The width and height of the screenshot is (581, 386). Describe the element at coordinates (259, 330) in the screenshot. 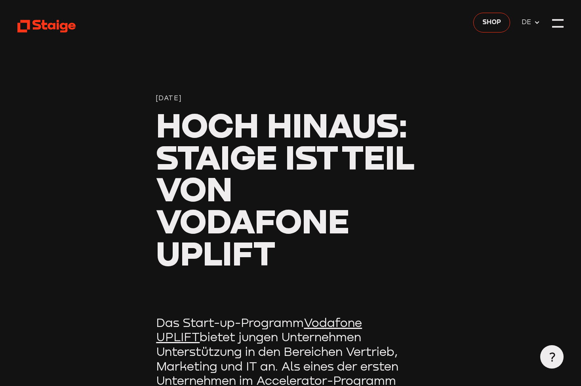

I see `a: Vodafone UPLIFT` at that location.